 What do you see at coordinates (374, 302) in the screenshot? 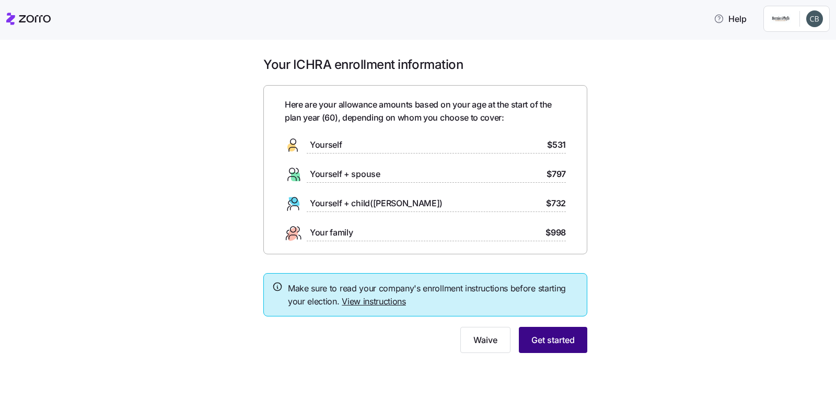
I see `a: View instructions` at bounding box center [374, 302].